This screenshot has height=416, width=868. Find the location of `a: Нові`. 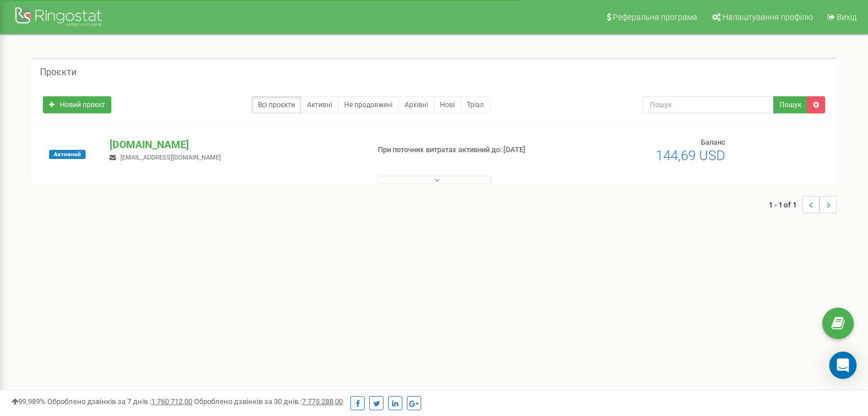

a: Нові is located at coordinates (447, 105).